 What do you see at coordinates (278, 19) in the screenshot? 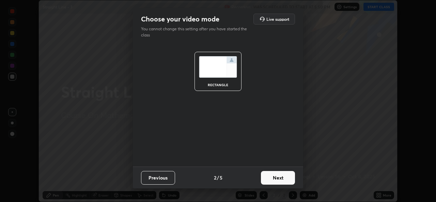
I see `h5: Live support` at bounding box center [278, 19].